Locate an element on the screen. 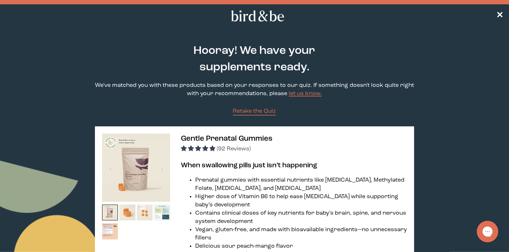 Image resolution: width=509 pixels, height=252 pixels. li: Delicious sour peach-mango flavor is located at coordinates (301, 246).